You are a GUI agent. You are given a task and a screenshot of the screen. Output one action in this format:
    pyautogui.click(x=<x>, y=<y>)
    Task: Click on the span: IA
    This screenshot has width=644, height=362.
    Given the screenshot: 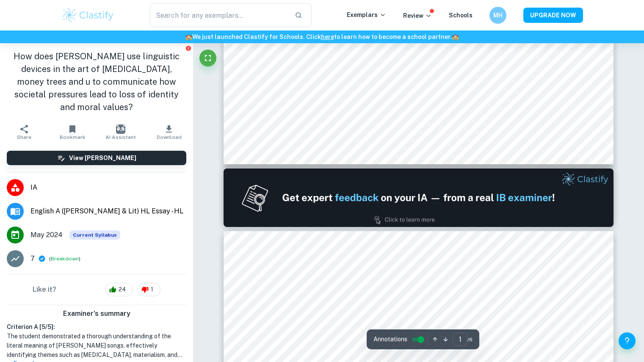 What is the action you would take?
    pyautogui.click(x=109, y=188)
    